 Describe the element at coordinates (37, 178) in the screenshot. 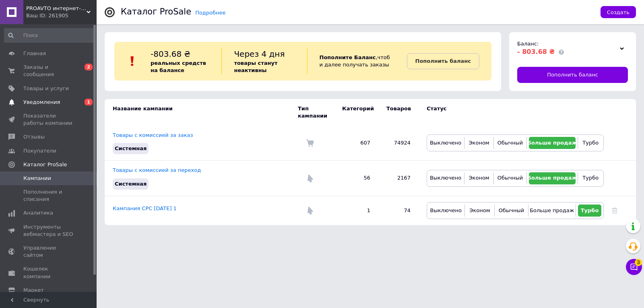

I see `span: Кампании` at that location.